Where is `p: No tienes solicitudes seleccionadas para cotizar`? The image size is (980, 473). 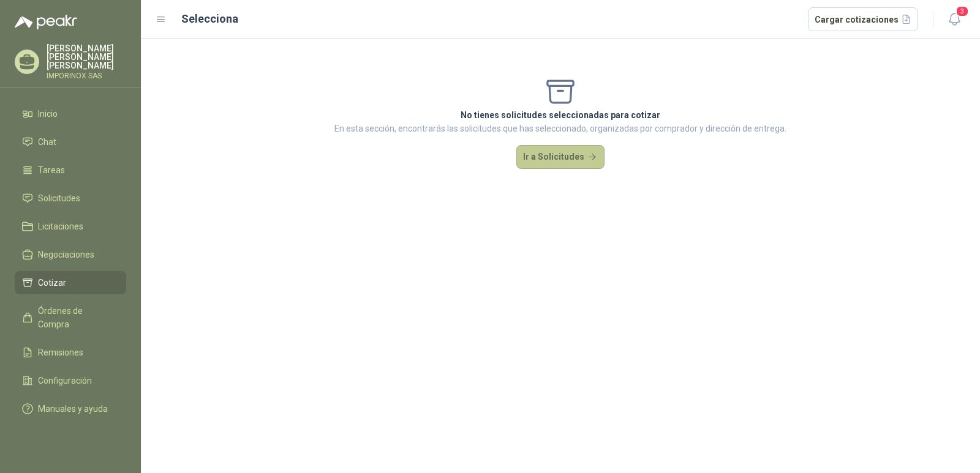
p: No tienes solicitudes seleccionadas para cotizar is located at coordinates (560, 115).